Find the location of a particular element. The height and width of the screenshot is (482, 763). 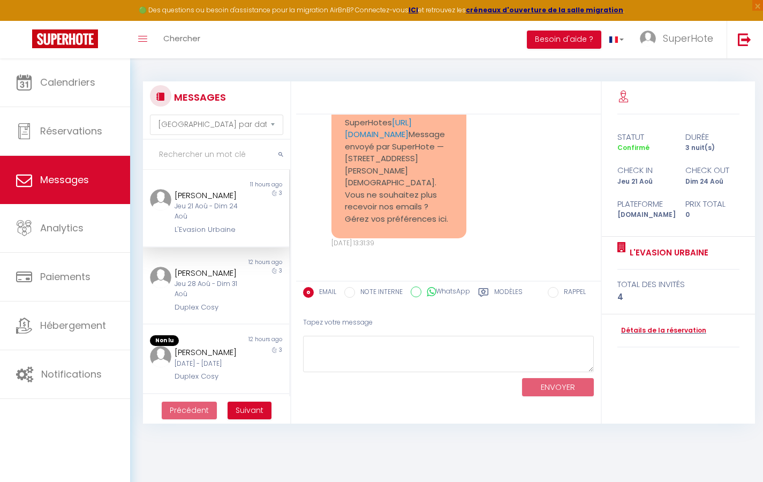

button: Besoin d'aide ? is located at coordinates (564, 40).